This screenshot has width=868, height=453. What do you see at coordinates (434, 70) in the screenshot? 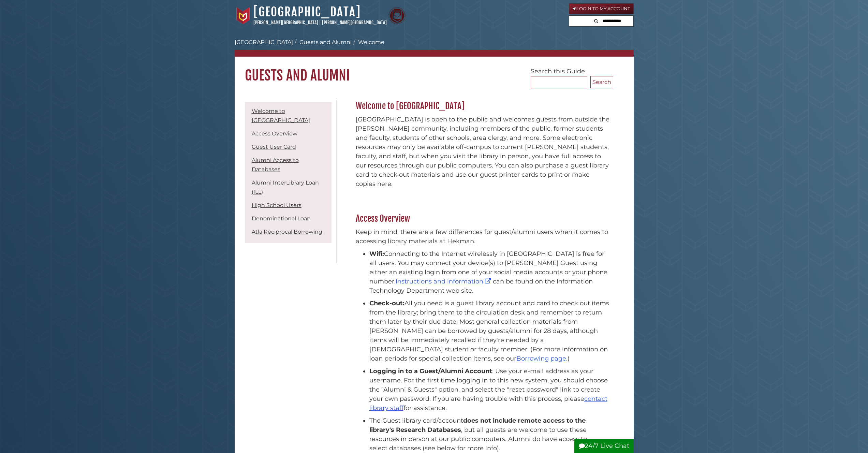
I see `h1: Guests and Alumni` at bounding box center [434, 70].